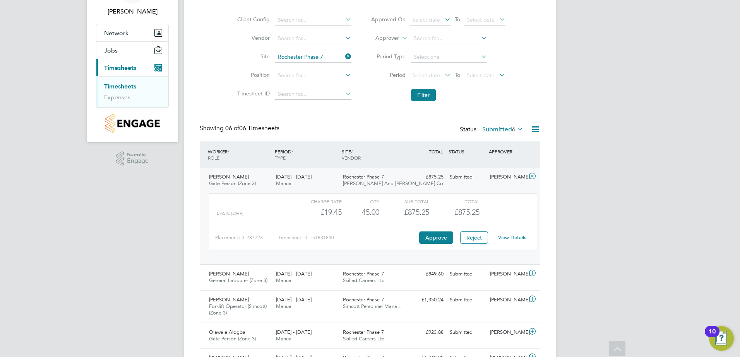 This screenshot has width=740, height=357. What do you see at coordinates (388, 56) in the screenshot?
I see `label: Period Type` at bounding box center [388, 56].